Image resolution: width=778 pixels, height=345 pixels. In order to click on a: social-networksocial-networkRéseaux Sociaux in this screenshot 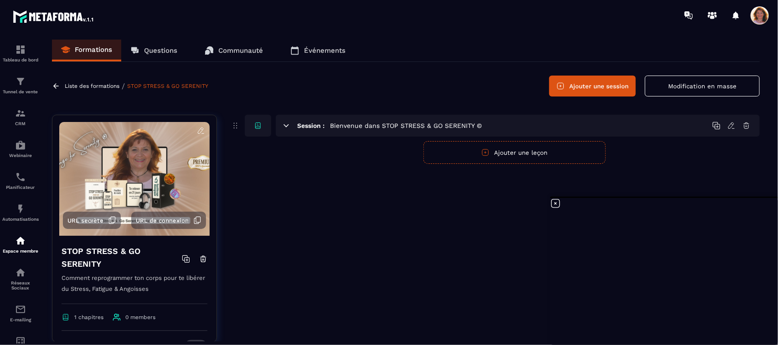, I will do `click(20, 279)`.